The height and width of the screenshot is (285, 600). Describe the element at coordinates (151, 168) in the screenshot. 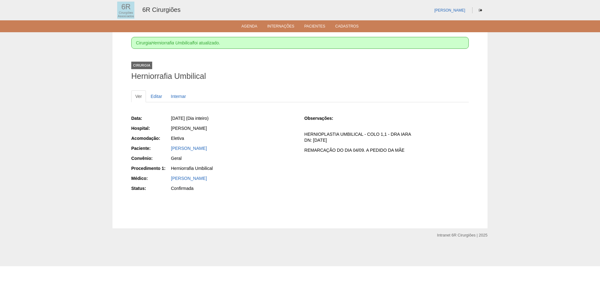

I see `div: Procedimento 1:` at that location.